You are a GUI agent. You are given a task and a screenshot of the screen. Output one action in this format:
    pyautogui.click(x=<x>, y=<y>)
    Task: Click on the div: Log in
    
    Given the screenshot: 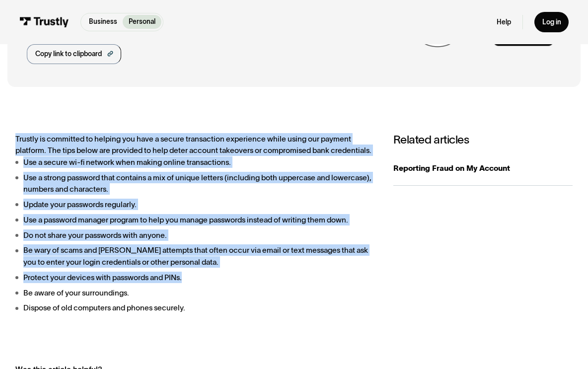 What is the action you would take?
    pyautogui.click(x=552, y=22)
    